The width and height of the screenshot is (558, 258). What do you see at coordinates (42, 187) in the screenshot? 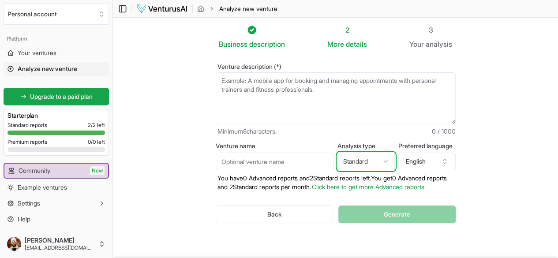
I see `span: Example ventures` at bounding box center [42, 187].